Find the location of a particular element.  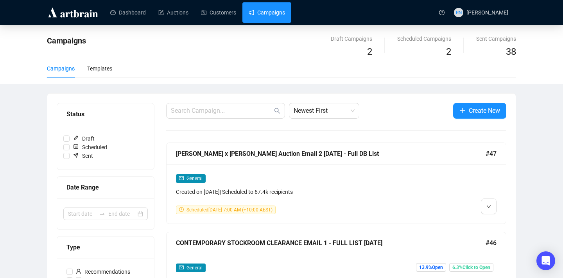

span: user is located at coordinates (79, 271).